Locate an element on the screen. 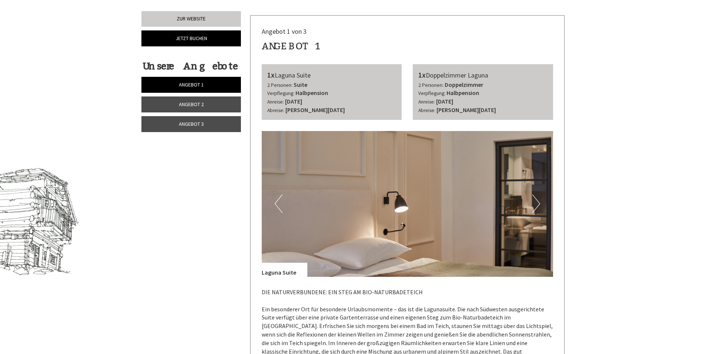 This screenshot has height=354, width=706. span: Angebot 1 is located at coordinates (191, 85).